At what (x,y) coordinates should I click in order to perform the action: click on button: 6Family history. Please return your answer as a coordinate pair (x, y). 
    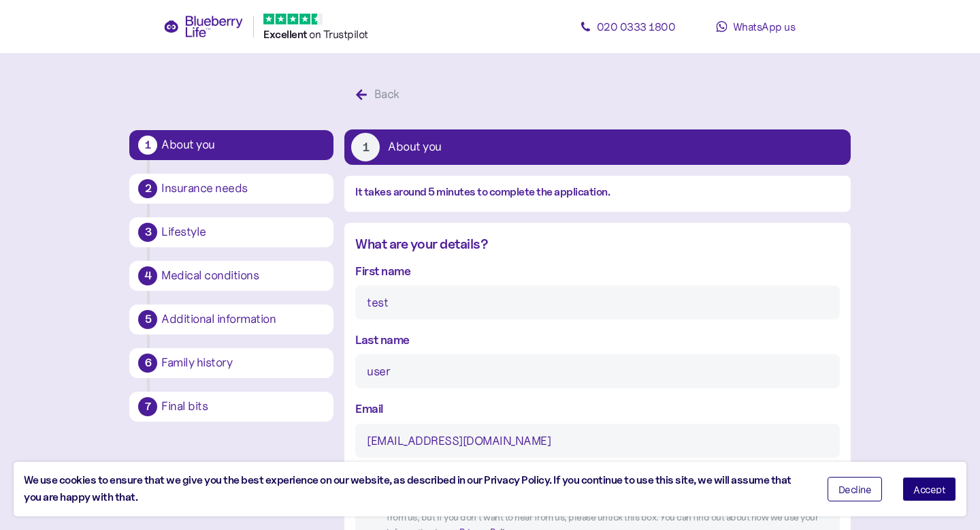
    Looking at the image, I should click on (231, 363).